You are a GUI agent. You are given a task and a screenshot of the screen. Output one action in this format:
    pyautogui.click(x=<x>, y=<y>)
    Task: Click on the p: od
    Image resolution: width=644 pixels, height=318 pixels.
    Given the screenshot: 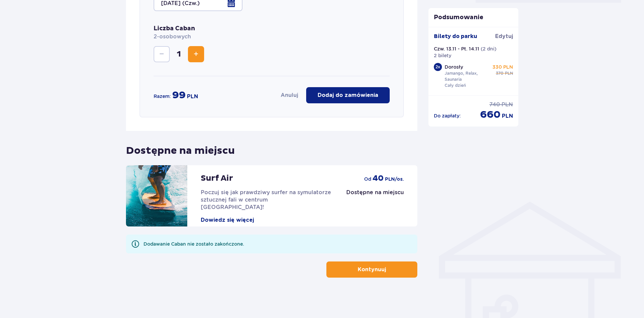 What is the action you would take?
    pyautogui.click(x=368, y=179)
    